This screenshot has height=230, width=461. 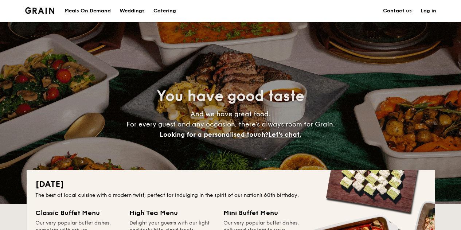 What do you see at coordinates (231, 196) in the screenshot?
I see `div: The best of local cuisine with a modern twist, perfect for indulging in the spirit of our nation’...` at bounding box center [231, 196].